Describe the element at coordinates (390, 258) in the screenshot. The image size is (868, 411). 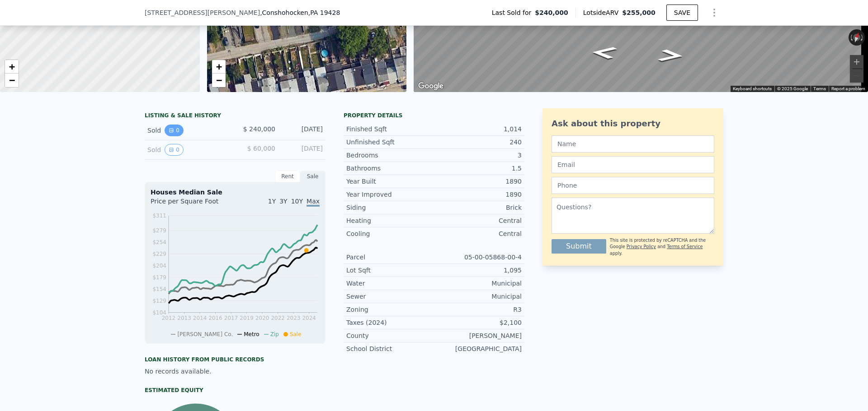
I see `div: Parcel` at that location.